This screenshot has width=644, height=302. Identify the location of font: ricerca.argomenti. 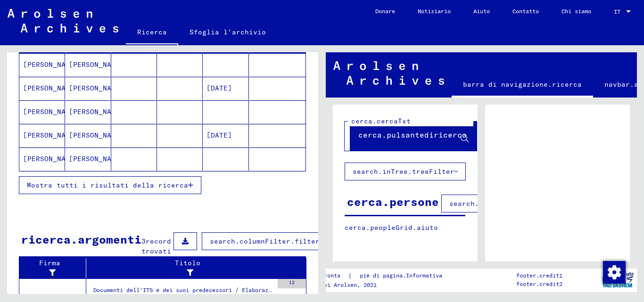
(81, 239).